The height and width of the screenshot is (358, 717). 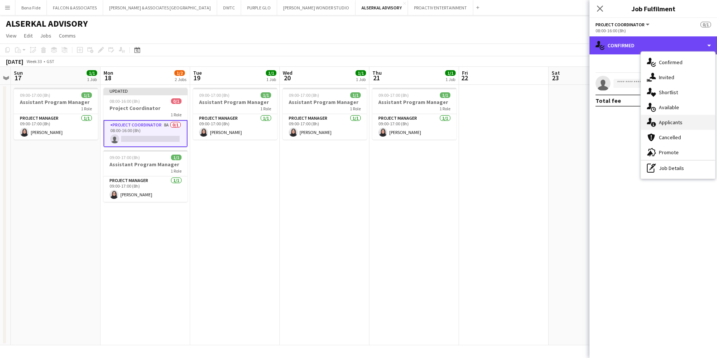 What do you see at coordinates (11, 36) in the screenshot?
I see `span: View` at bounding box center [11, 36].